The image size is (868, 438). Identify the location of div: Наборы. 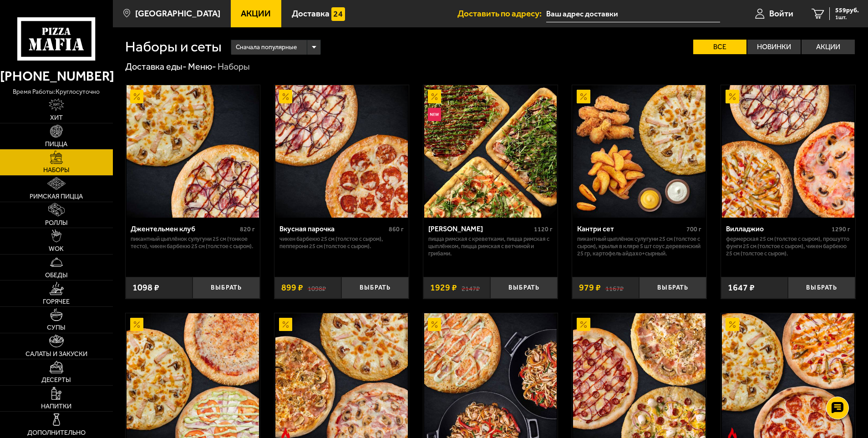
(234, 67).